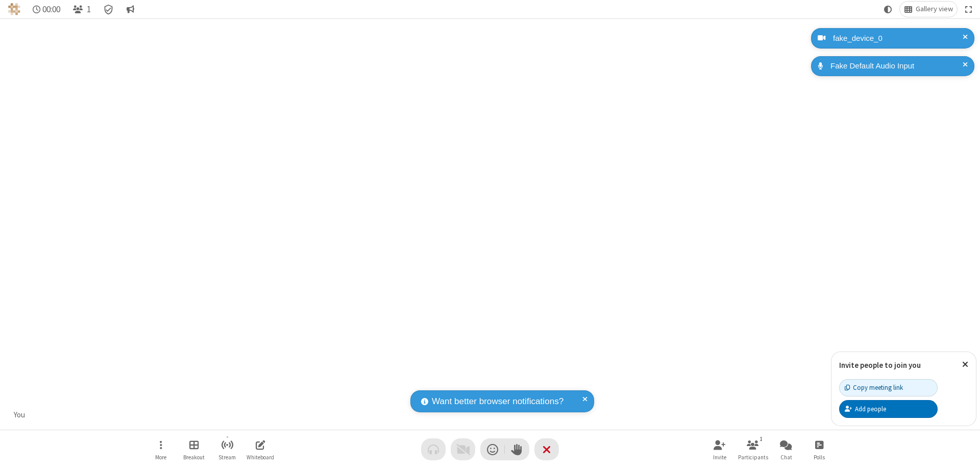  Describe the element at coordinates (89, 9) in the screenshot. I see `span: 1` at that location.